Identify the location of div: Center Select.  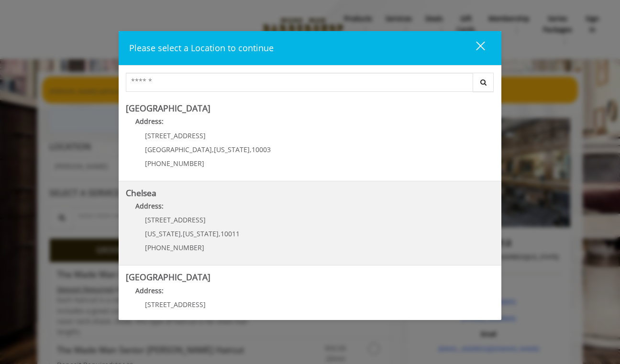
(310, 85).